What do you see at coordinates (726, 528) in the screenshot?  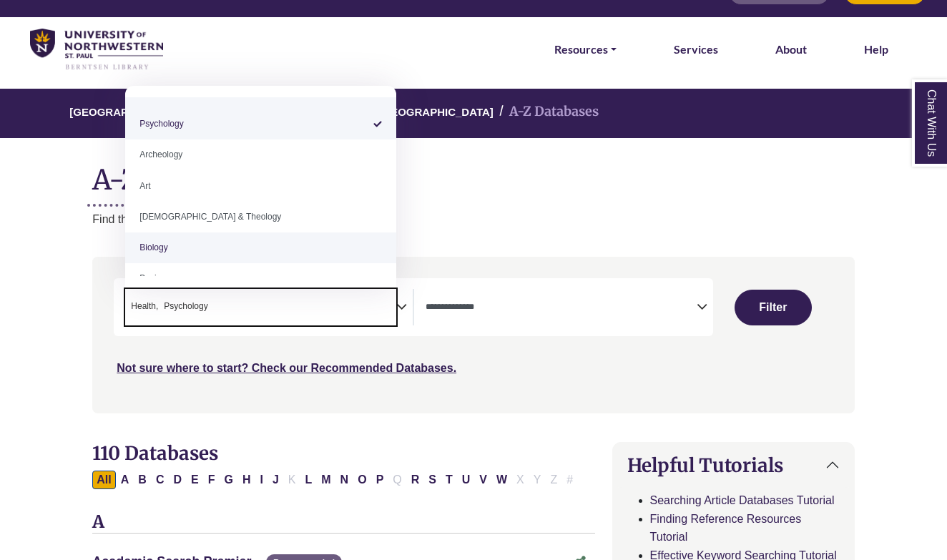 I see `a: Finding Reference Resources Tutorial` at bounding box center [726, 528].